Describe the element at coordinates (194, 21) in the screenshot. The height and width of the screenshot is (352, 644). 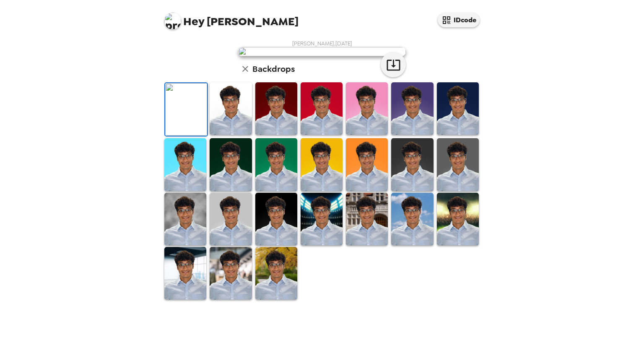
I see `span: Hey` at that location.